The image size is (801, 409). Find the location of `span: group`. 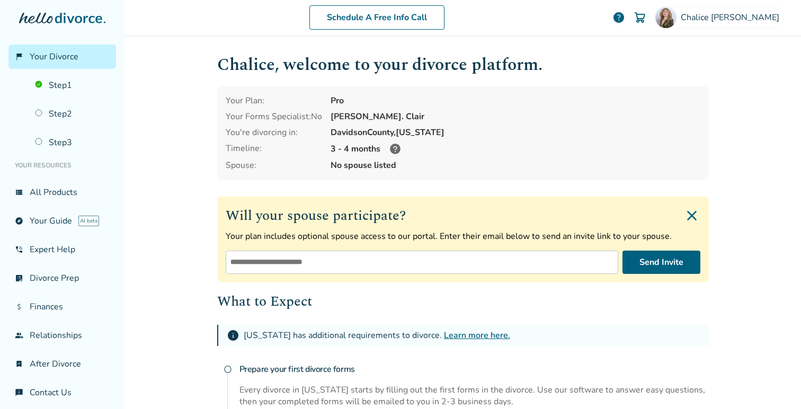

span: group is located at coordinates (19, 335).